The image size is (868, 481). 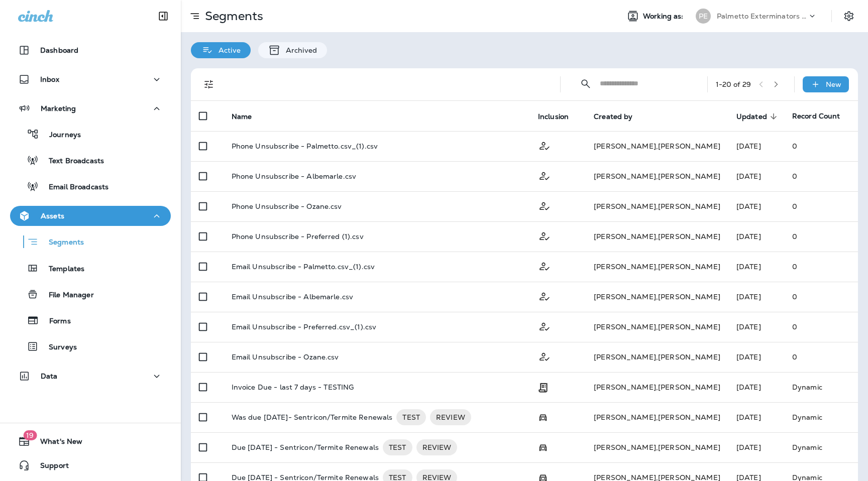 What do you see at coordinates (61, 270) in the screenshot?
I see `p: Templates` at bounding box center [61, 270].